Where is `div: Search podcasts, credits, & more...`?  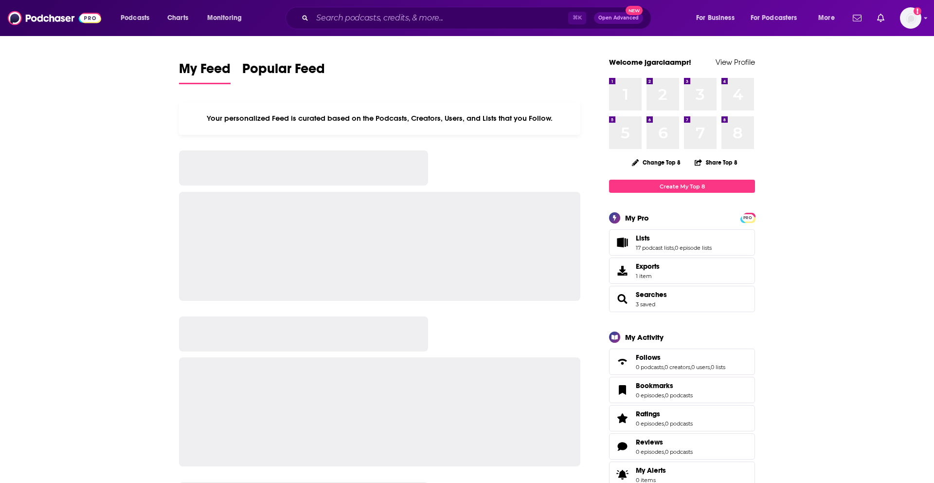 div: Search podcasts, credits, & more... is located at coordinates (478, 18).